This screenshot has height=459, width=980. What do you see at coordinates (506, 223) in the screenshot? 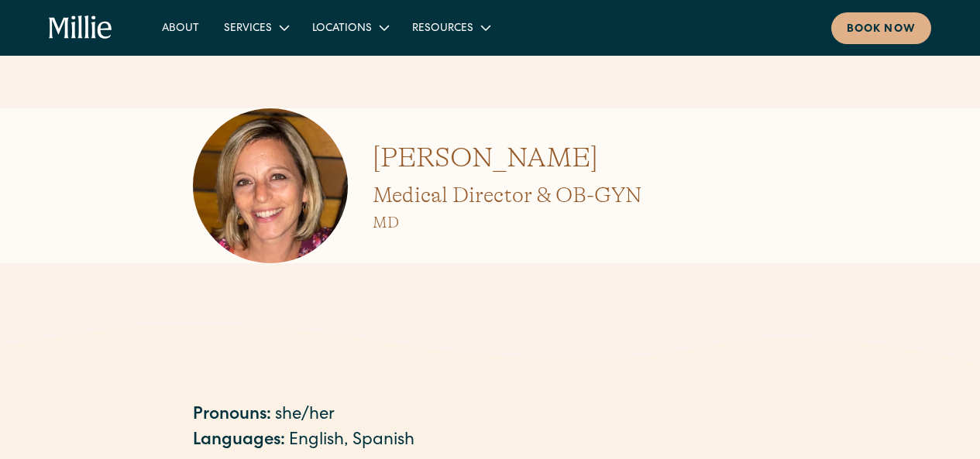
I see `h3: MD` at bounding box center [506, 223].